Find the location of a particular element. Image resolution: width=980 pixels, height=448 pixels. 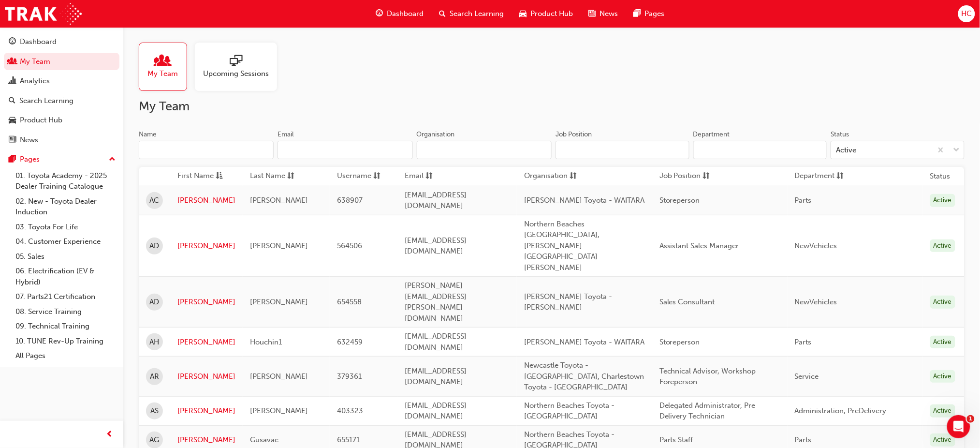

div: Product Hub is located at coordinates (41, 120).